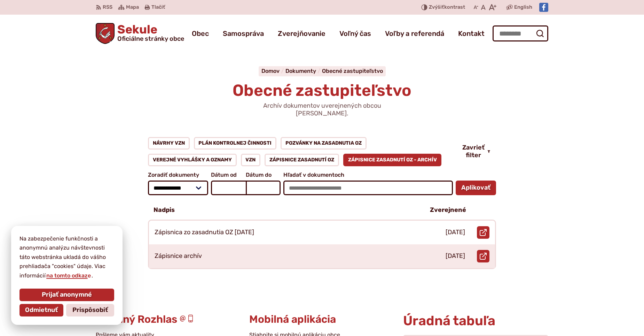 The image size is (644, 336). What do you see at coordinates (392, 160) in the screenshot?
I see `a: Zápisnice zasadnutí OZ - ARCHÍV` at bounding box center [392, 160].